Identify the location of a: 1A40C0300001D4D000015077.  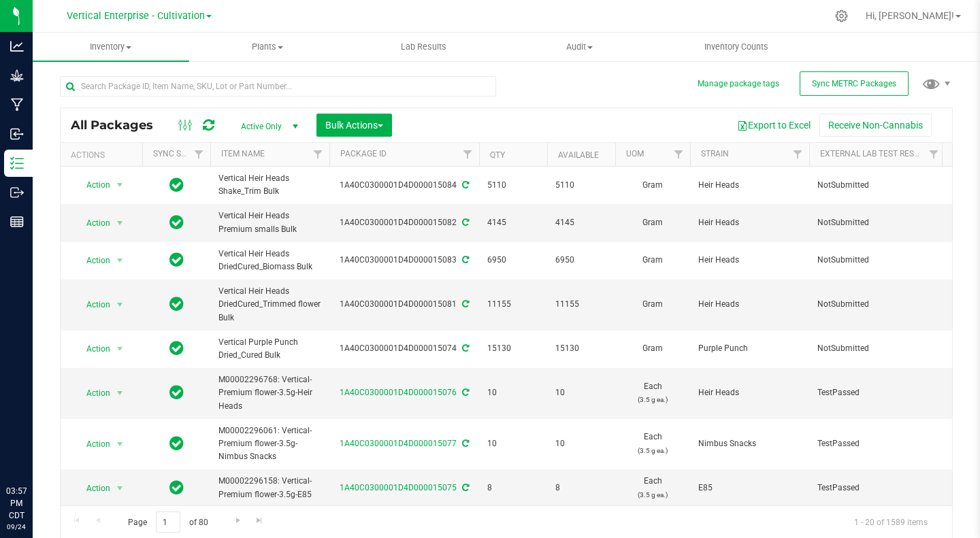
(398, 444).